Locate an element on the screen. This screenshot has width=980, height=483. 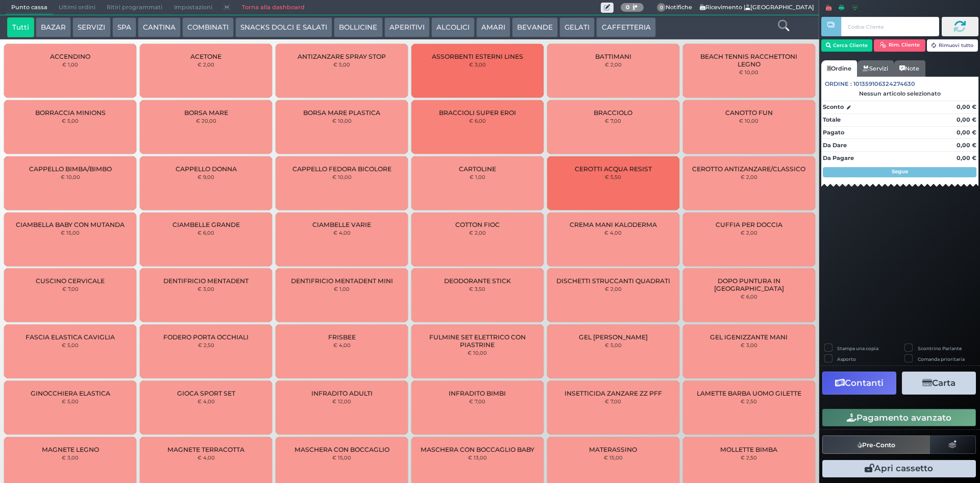
button: BOLLICINE is located at coordinates (358, 27).